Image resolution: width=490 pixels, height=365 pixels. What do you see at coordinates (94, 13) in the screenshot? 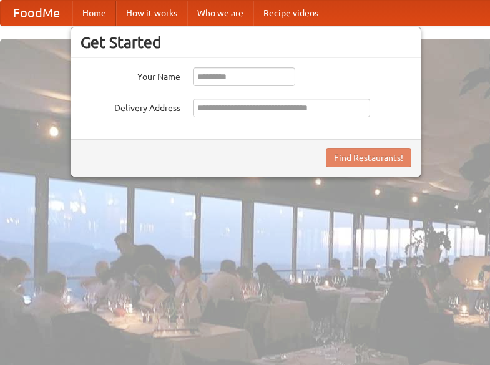
I see `a: Home` at bounding box center [94, 13].